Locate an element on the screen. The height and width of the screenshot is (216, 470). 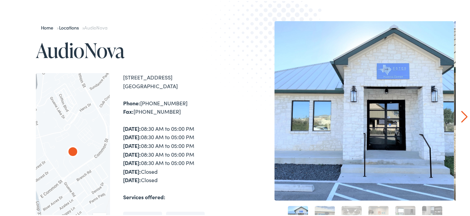
span: AudioNova is located at coordinates (96, 26).